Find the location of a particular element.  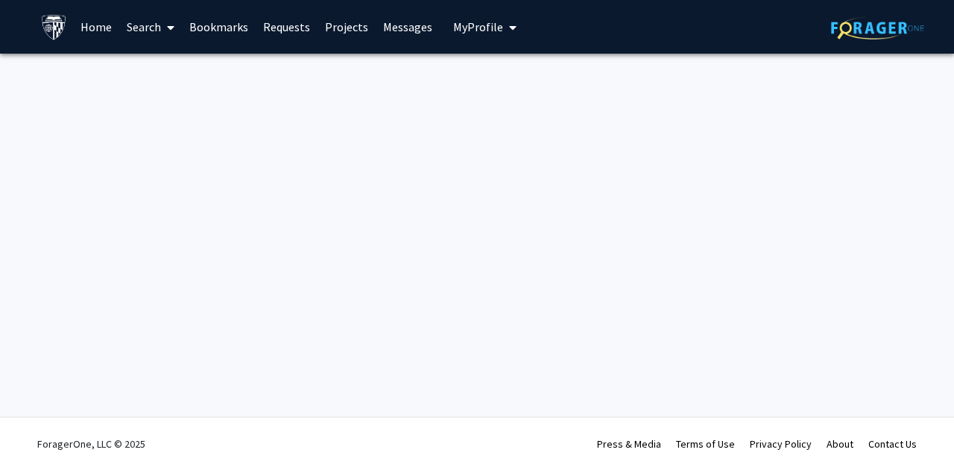

span: My Profile is located at coordinates (478, 27).